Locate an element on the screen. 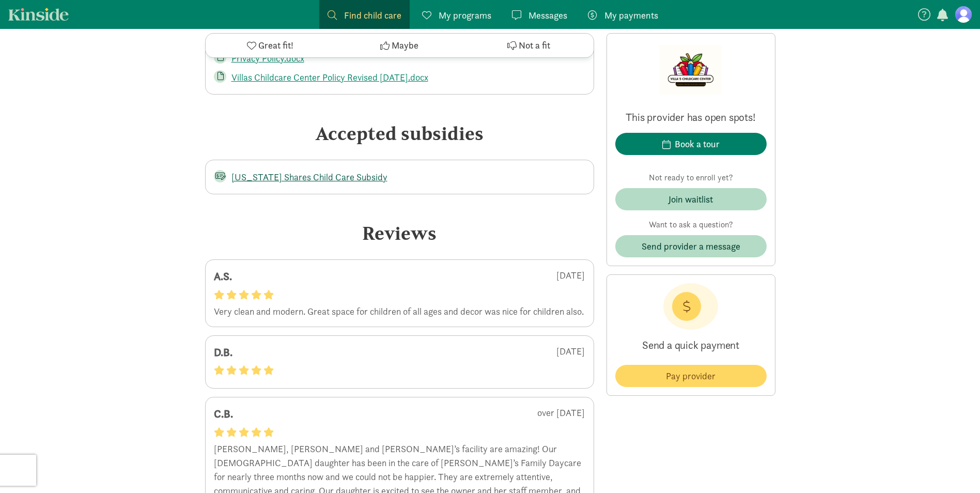 This screenshot has width=980, height=493. span: Not a fit is located at coordinates (534, 45).